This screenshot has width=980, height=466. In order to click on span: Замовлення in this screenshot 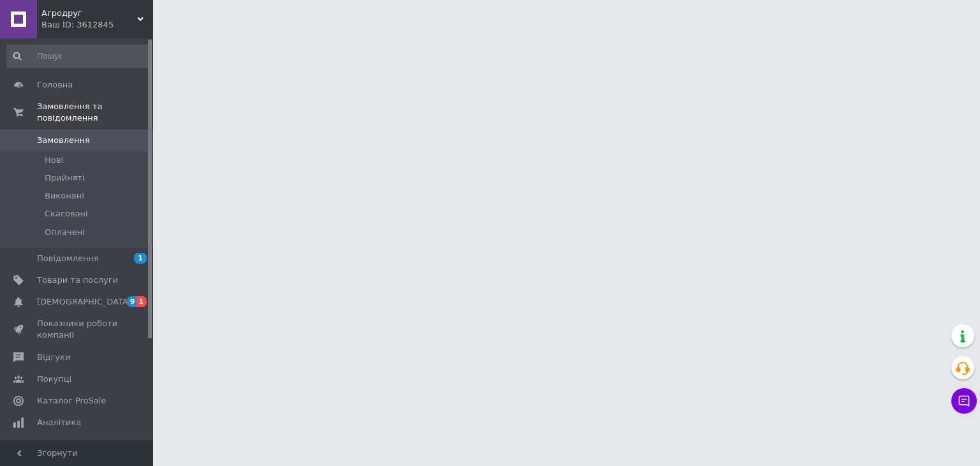, I will do `click(63, 140)`.